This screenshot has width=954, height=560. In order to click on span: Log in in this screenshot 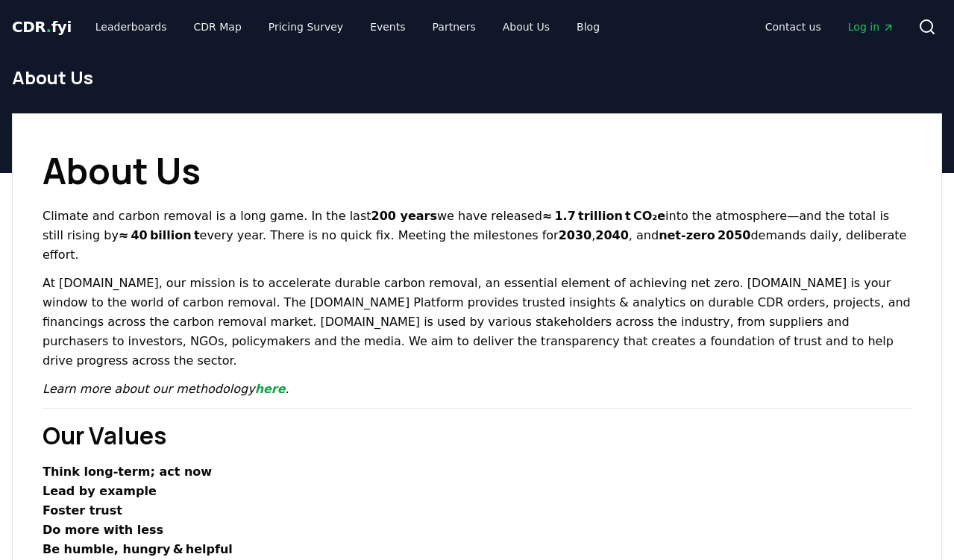, I will do `click(871, 27)`.